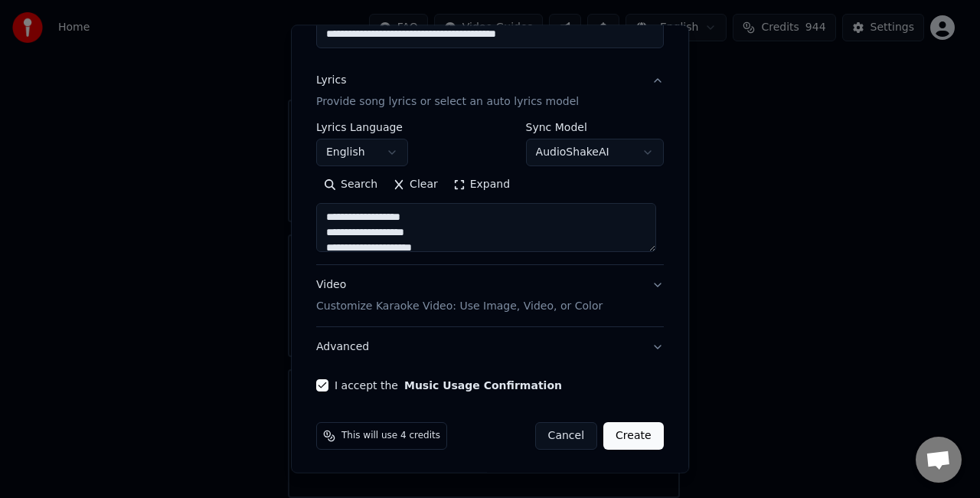 This screenshot has width=980, height=498. Describe the element at coordinates (595, 128) in the screenshot. I see `label: Sync Model` at that location.